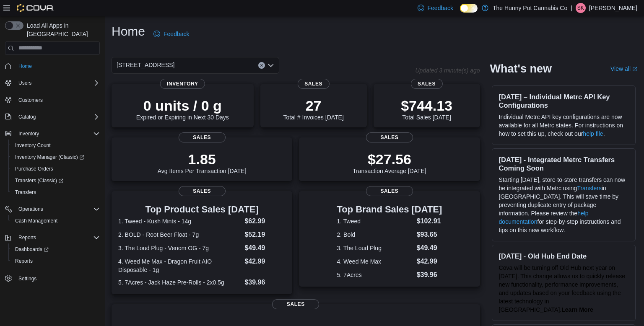  Describe the element at coordinates (53, 134) in the screenshot. I see `button: Inventory` at that location.